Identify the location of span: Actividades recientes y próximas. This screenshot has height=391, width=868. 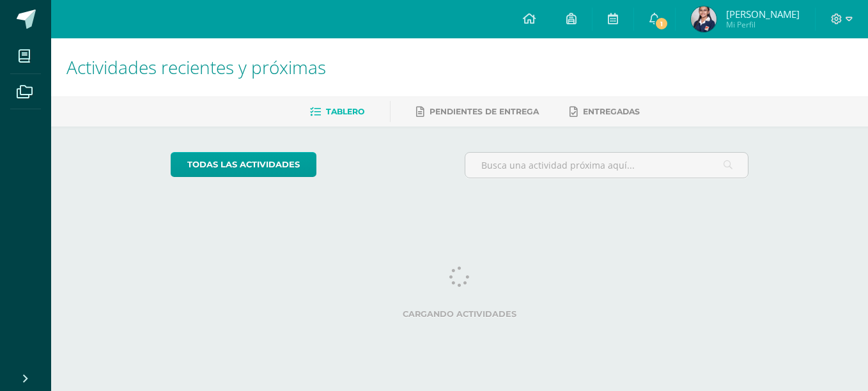
(196, 67).